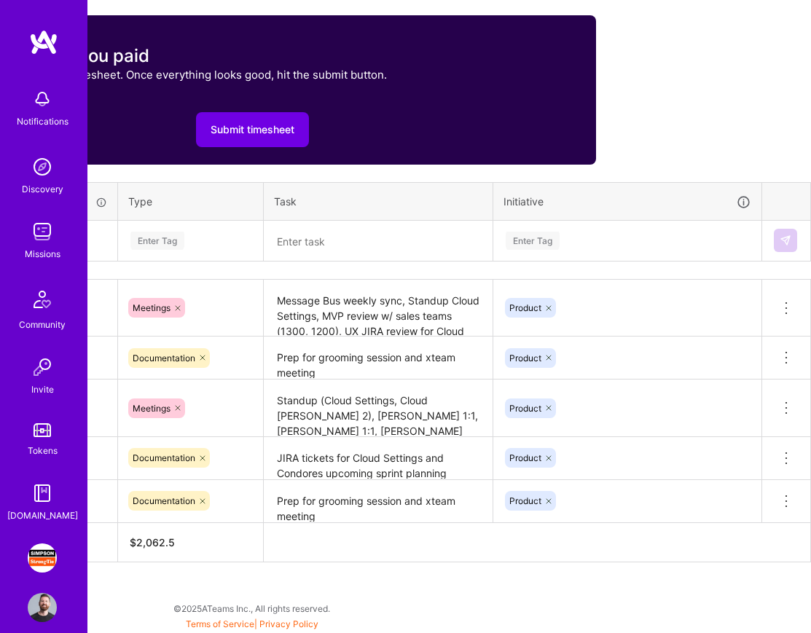  Describe the element at coordinates (42, 253) in the screenshot. I see `div: Missions` at that location.